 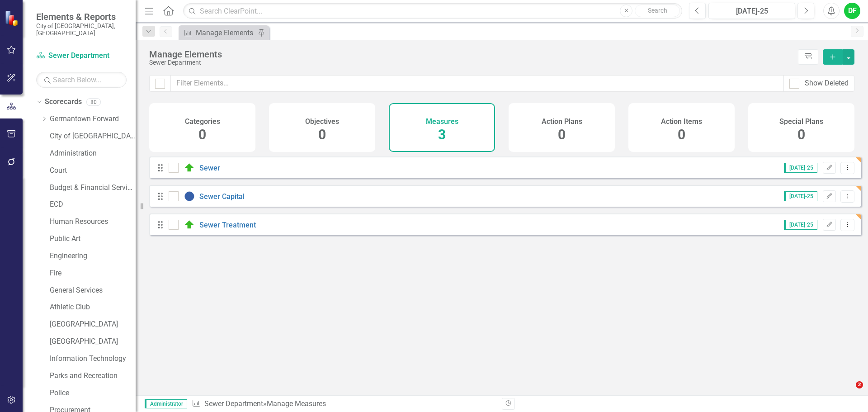 What do you see at coordinates (657, 10) in the screenshot?
I see `span: Search` at bounding box center [657, 10].